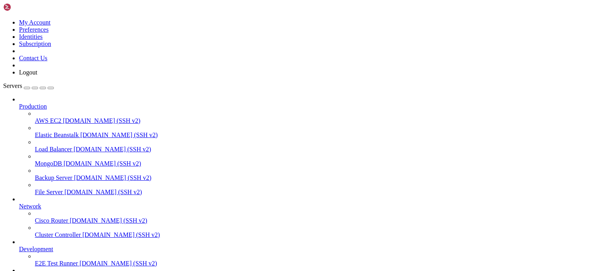 Image resolution: width=601 pixels, height=271 pixels. What do you see at coordinates (33, 58) in the screenshot?
I see `a: Contact Us` at bounding box center [33, 58].